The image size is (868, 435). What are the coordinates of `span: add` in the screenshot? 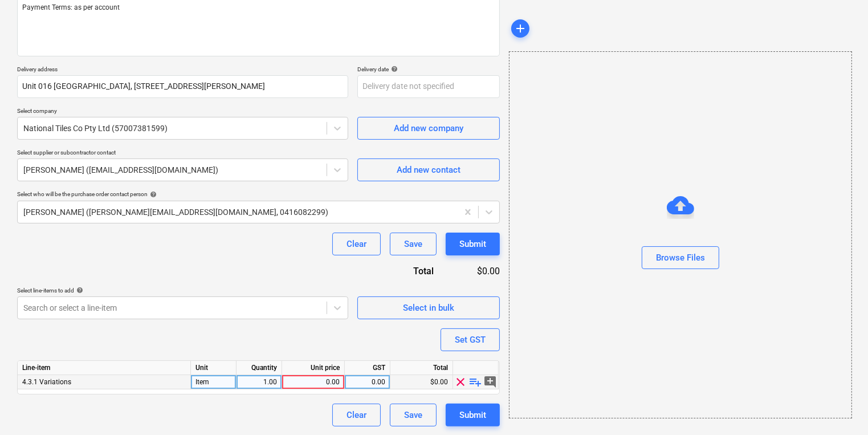 It's located at (521, 28).